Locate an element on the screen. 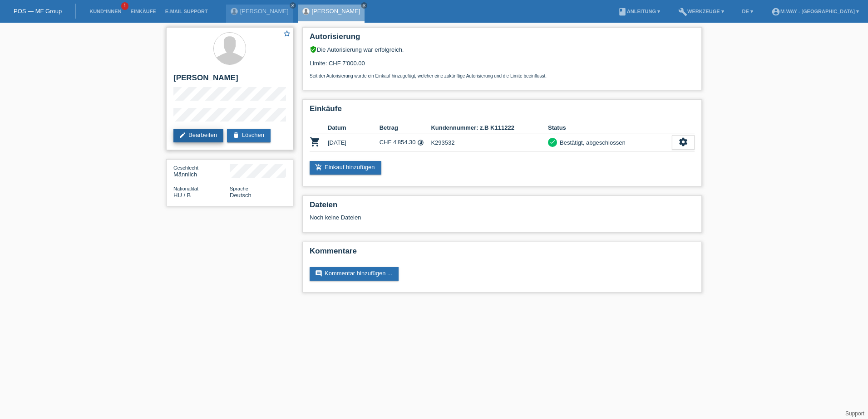 The width and height of the screenshot is (868, 419). i: edit is located at coordinates (182, 135).